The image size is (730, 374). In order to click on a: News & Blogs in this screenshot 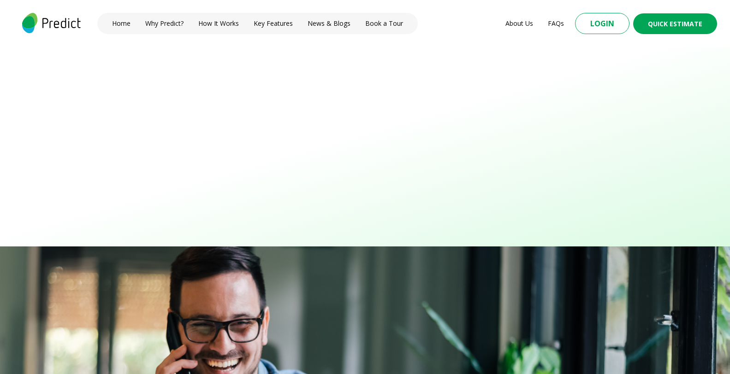, I will do `click(329, 24)`.